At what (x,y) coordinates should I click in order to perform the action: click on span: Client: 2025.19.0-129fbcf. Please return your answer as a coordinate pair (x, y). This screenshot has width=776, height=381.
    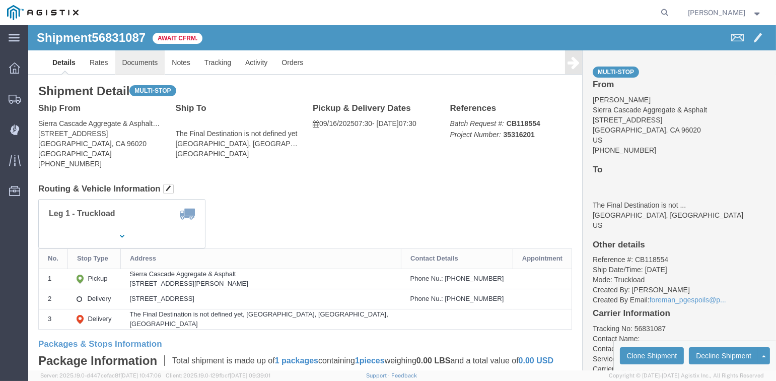
    Looking at the image, I should click on (218, 375).